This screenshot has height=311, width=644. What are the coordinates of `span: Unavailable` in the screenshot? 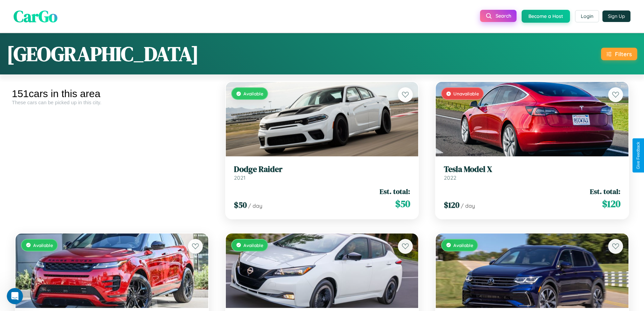 It's located at (467, 93).